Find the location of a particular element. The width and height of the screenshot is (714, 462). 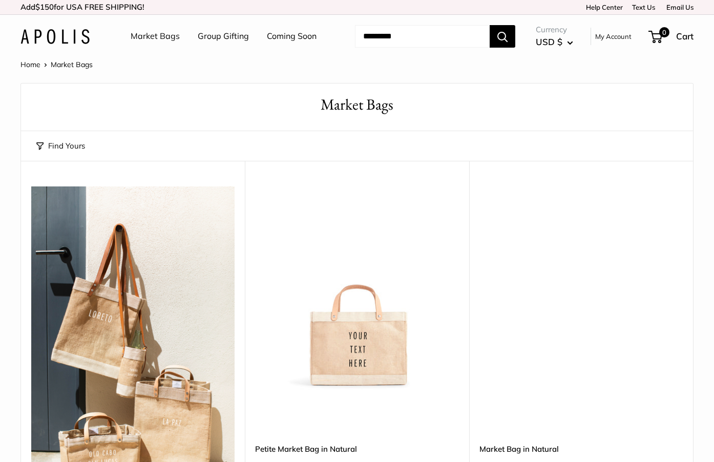

input: Search... is located at coordinates (422, 36).